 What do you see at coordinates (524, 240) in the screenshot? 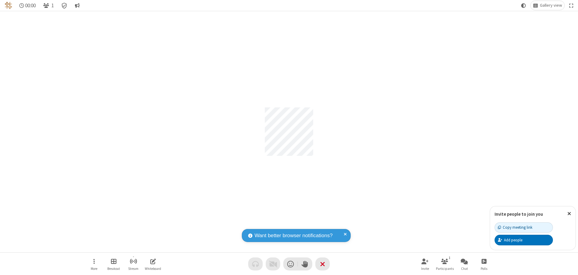
I see `button: Add people` at bounding box center [524, 240].